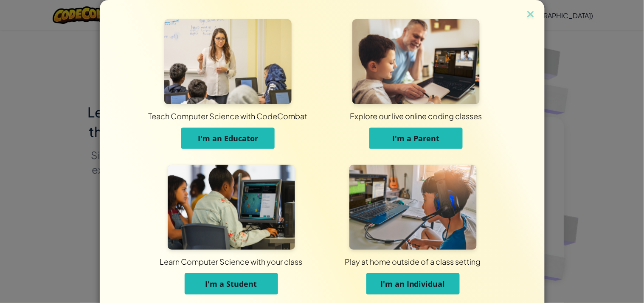  What do you see at coordinates (231, 284) in the screenshot?
I see `span: I'm a Student` at bounding box center [231, 284].